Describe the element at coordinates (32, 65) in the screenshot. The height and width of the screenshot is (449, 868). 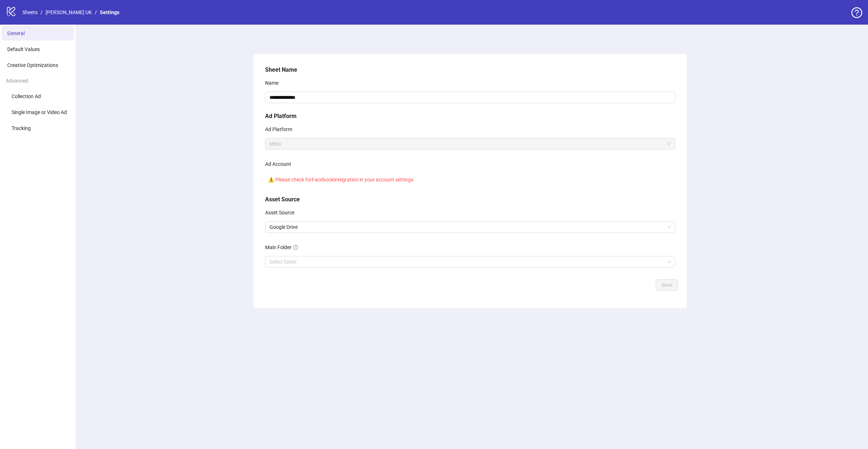
I see `span: Creative Optimizations` at that location.